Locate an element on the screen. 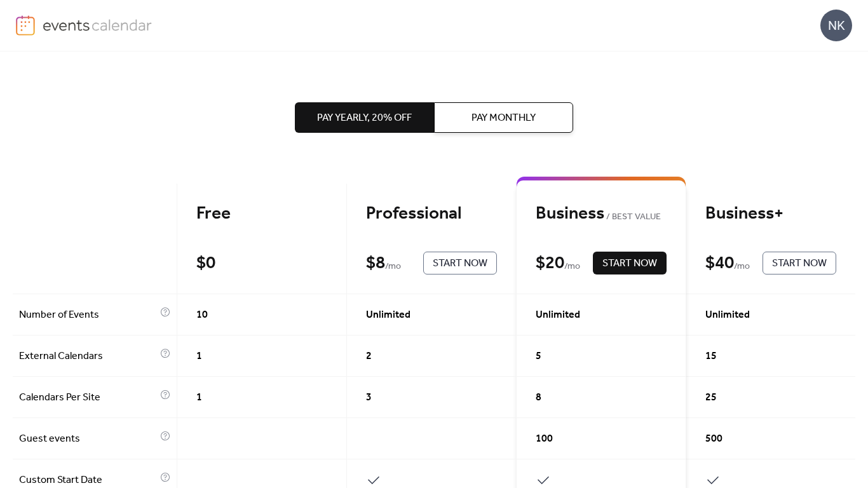 Image resolution: width=868 pixels, height=488 pixels. span: External Calendars is located at coordinates (88, 357).